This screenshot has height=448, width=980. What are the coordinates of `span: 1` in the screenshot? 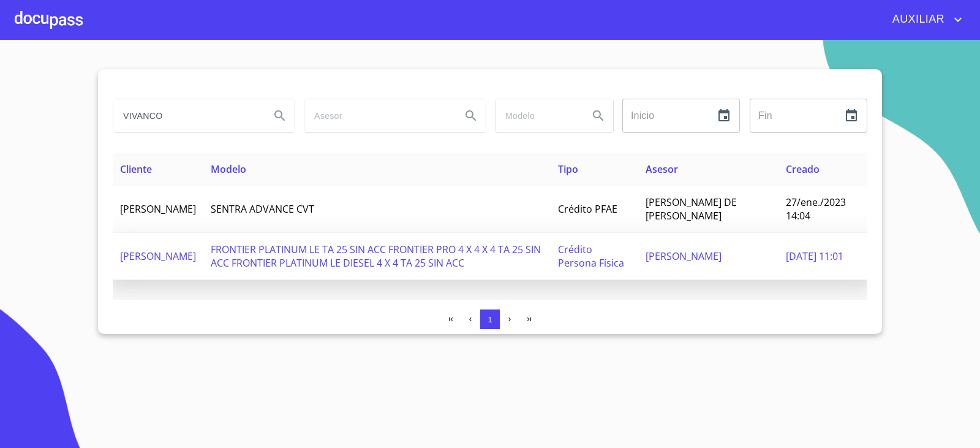 It's located at (489, 319).